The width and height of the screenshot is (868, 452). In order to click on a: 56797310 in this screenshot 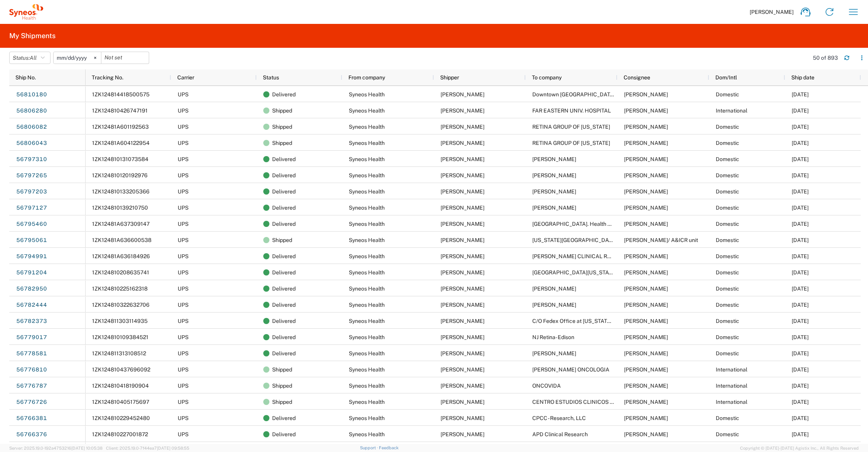, I will do `click(32, 160)`.